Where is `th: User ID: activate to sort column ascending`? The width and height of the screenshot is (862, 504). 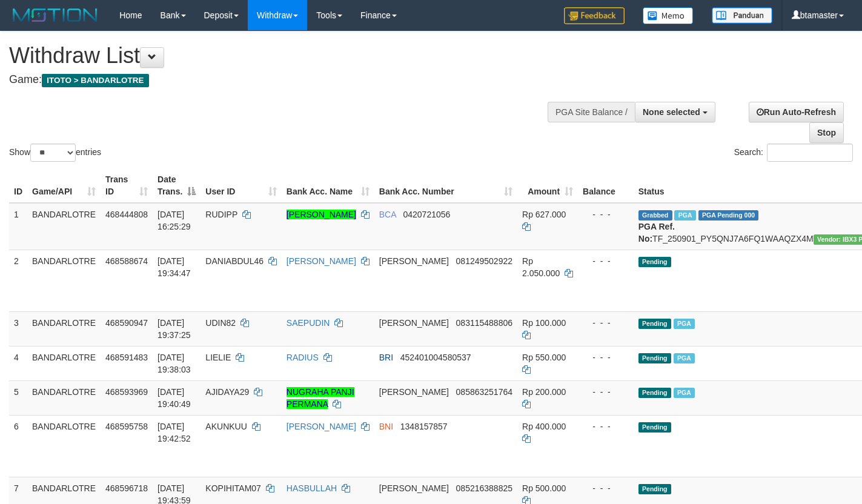
th: User ID: activate to sort column ascending is located at coordinates (240, 185).